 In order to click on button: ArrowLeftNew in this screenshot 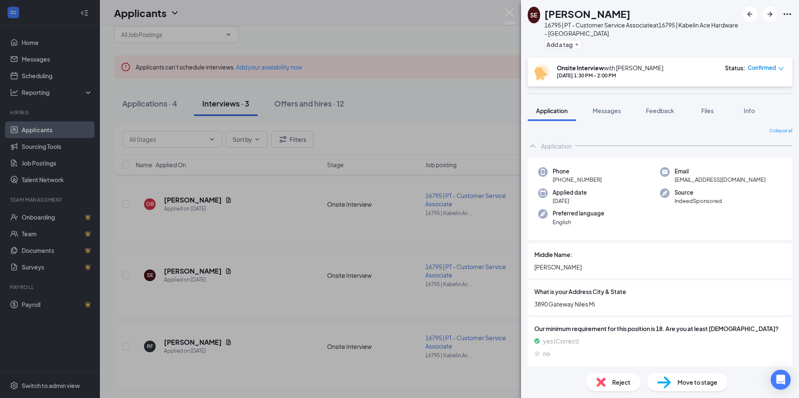, I will do `click(750, 14)`.